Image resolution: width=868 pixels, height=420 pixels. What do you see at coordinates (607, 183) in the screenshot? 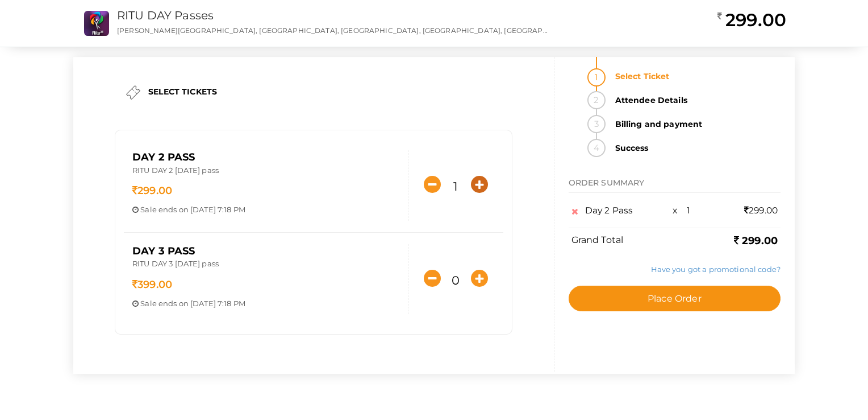
I see `span: ORDER SUMMARY` at bounding box center [607, 183].